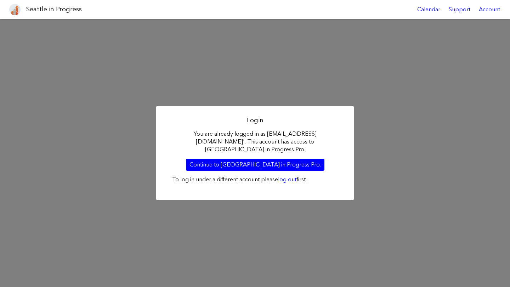 The width and height of the screenshot is (510, 287). What do you see at coordinates (15, 10) in the screenshot?
I see `img: favicon-96x96.png` at bounding box center [15, 10].